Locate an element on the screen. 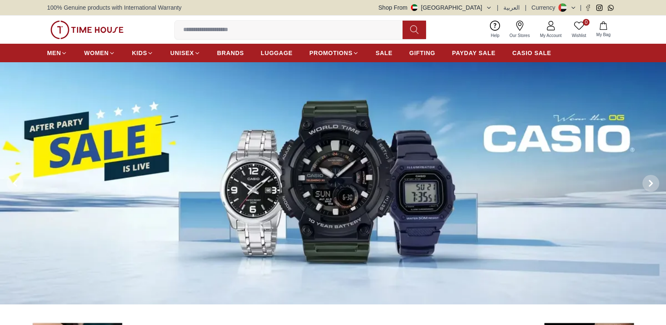 This screenshot has height=325, width=666. a: SALE is located at coordinates (384, 53).